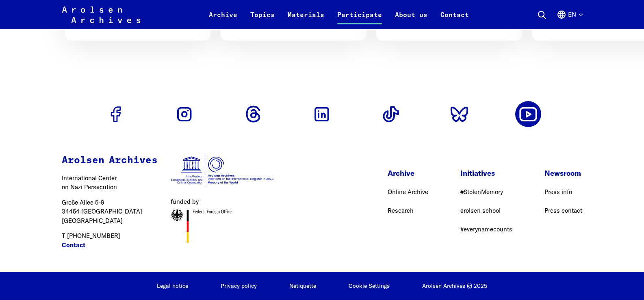 Image resolution: width=644 pixels, height=300 pixels. What do you see at coordinates (486, 229) in the screenshot?
I see `a: #everynamecounts` at bounding box center [486, 229].